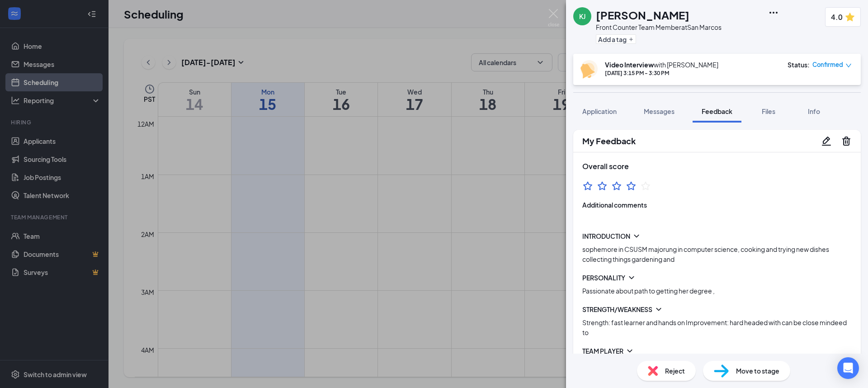 Image resolution: width=868 pixels, height=388 pixels. What do you see at coordinates (848, 368) in the screenshot?
I see `div: Open Intercom Messenger` at bounding box center [848, 368].